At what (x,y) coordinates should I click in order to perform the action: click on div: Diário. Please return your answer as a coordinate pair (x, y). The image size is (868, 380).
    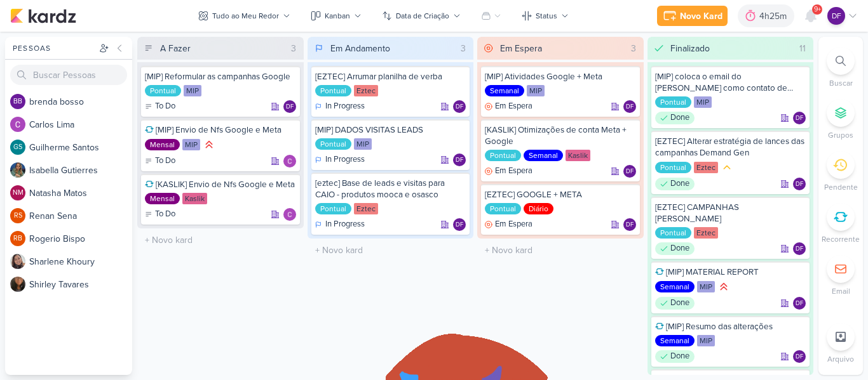
    Looking at the image, I should click on (538, 209).